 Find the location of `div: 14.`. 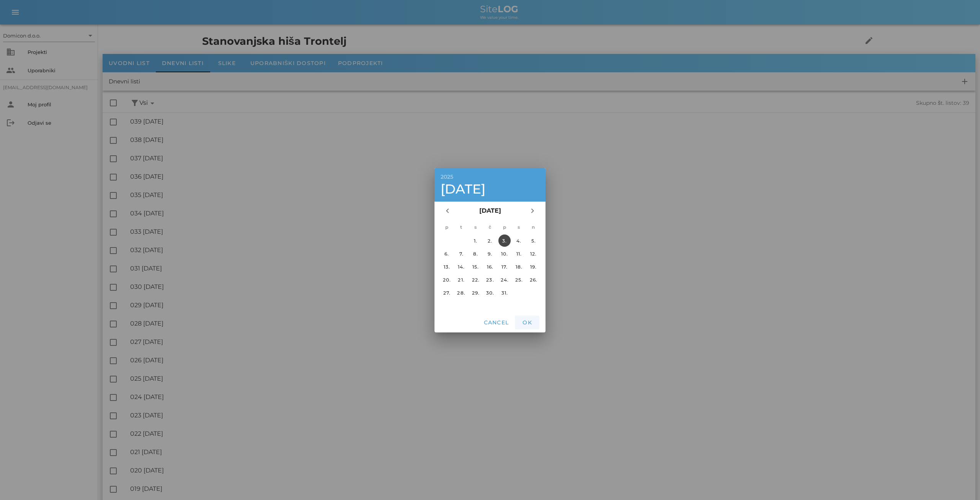

div: 14. is located at coordinates (461, 267).